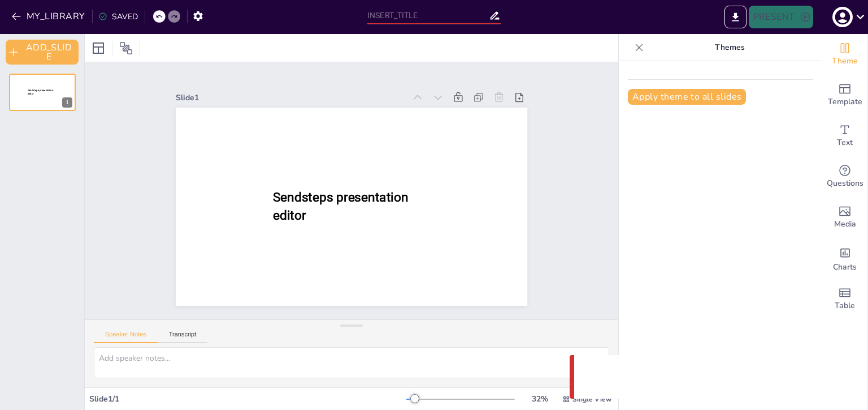 This screenshot has height=410, width=868. What do you see at coordinates (735, 17) in the screenshot?
I see `button: EXPORT_TO_POWERPOINT` at bounding box center [735, 17].